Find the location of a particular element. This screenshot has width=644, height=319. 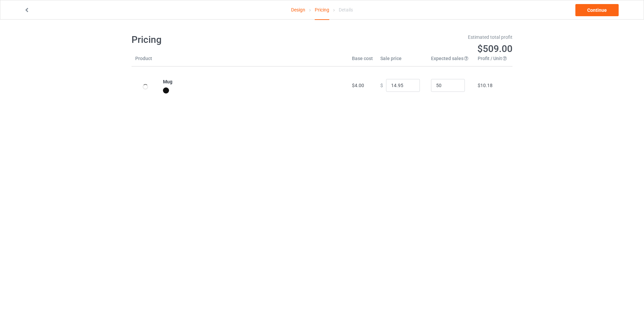

span: $509.00 is located at coordinates (495, 49).